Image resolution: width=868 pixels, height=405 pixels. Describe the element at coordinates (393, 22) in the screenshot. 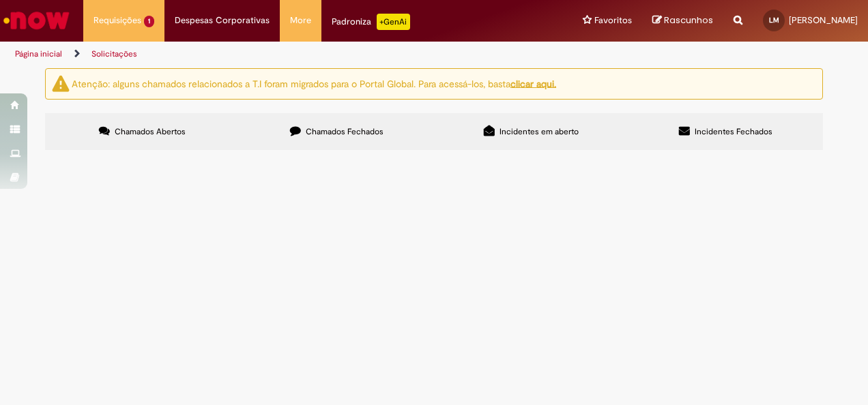

I see `p: +GenAi` at that location.